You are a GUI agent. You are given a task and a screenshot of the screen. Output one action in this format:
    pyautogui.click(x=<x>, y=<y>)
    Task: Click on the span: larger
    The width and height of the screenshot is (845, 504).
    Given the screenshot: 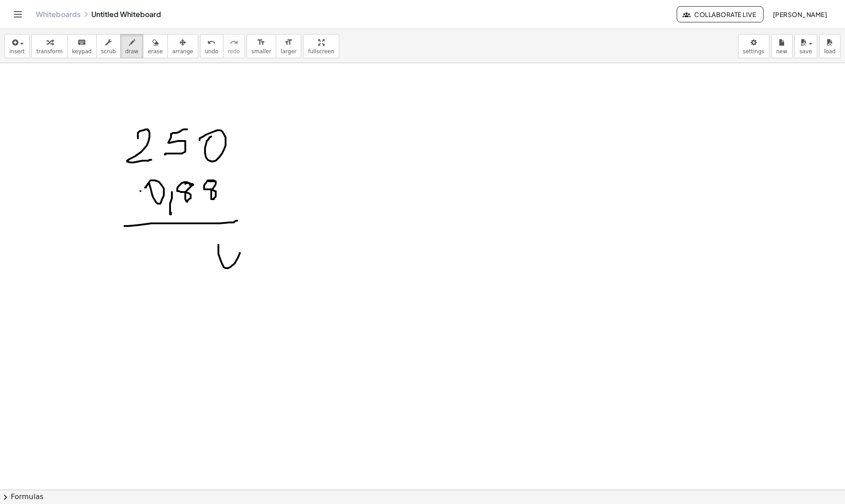 What is the action you would take?
    pyautogui.click(x=288, y=51)
    